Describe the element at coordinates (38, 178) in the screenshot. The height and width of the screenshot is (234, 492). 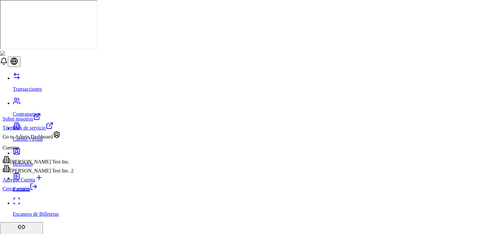
I see `div: Agregar Cuenta` at that location.